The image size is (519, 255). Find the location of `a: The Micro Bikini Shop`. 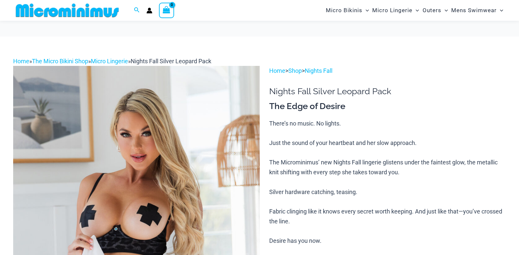

a: The Micro Bikini Shop is located at coordinates (60, 61).